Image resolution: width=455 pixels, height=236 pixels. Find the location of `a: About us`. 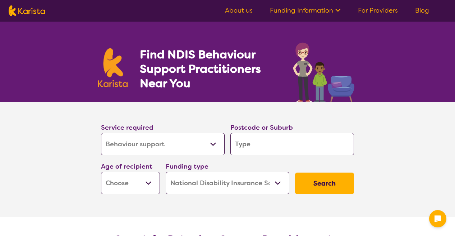

a: About us is located at coordinates (239, 10).